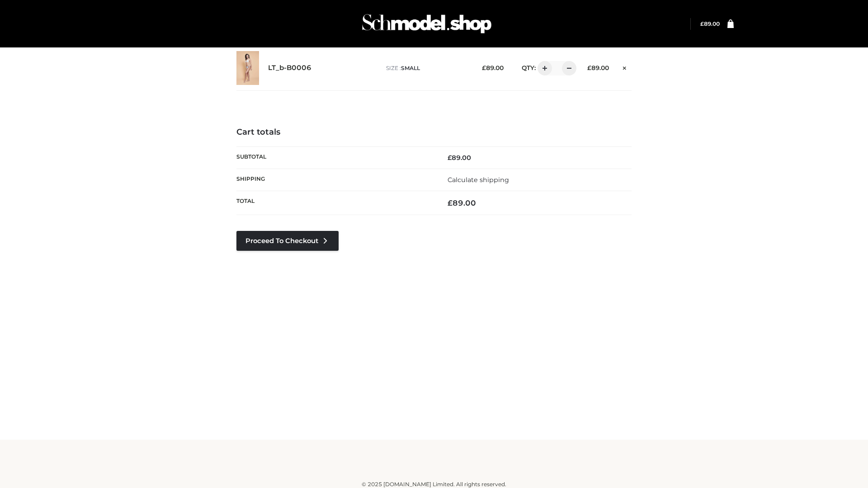  Describe the element at coordinates (427, 68) in the screenshot. I see `p: size :` at that location.